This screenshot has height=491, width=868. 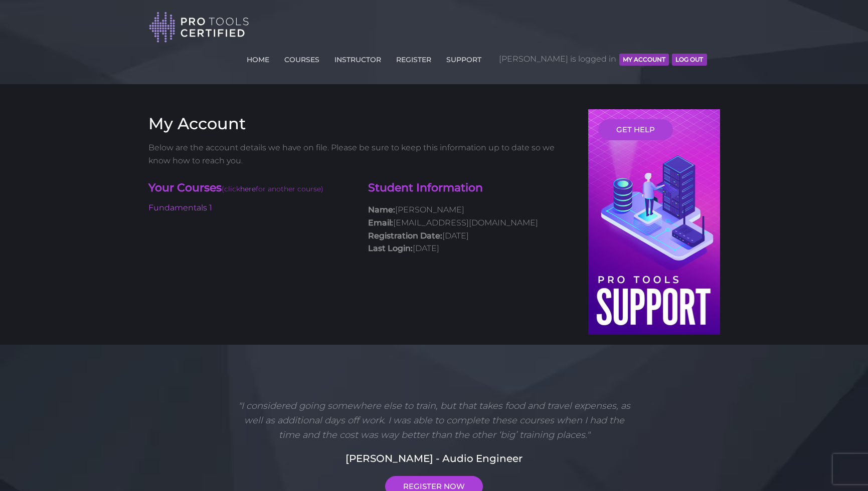 What do you see at coordinates (361, 154) in the screenshot?
I see `p: Below are the account details we have on file. Please be sure to keep this information up to date...` at bounding box center [361, 154].